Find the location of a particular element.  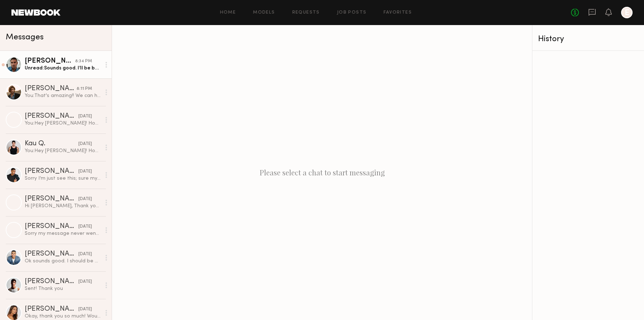

a: Home is located at coordinates (228, 13).